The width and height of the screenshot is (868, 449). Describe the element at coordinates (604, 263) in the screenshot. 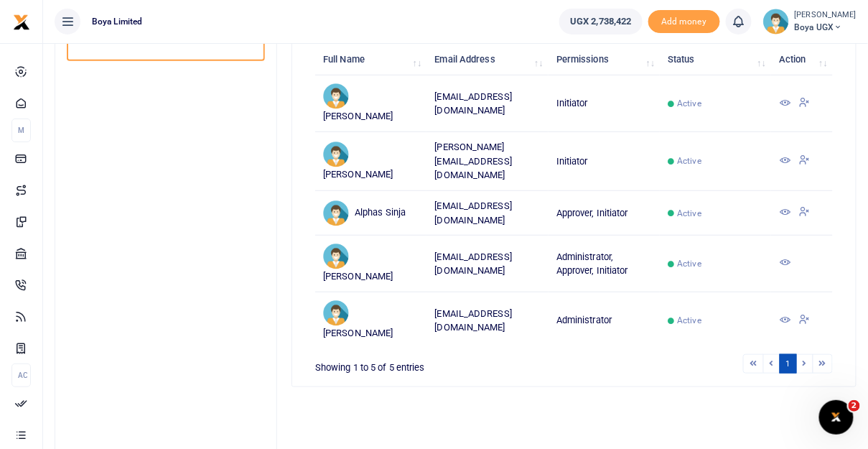

I see `td: Administrator, Approver, Initiator` at that location.